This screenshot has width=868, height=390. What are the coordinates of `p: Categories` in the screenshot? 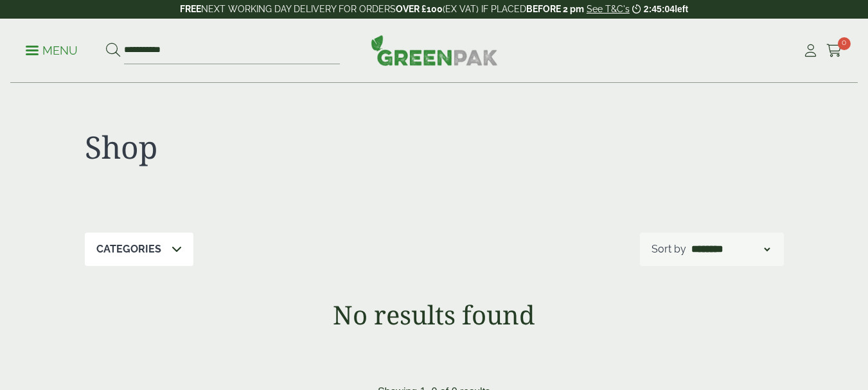 It's located at (129, 249).